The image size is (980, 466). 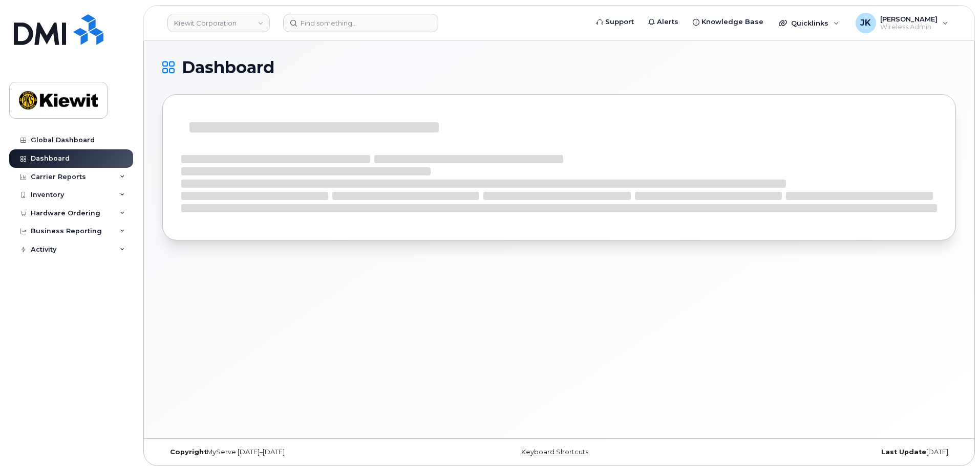 I want to click on span: Dashboard, so click(x=228, y=67).